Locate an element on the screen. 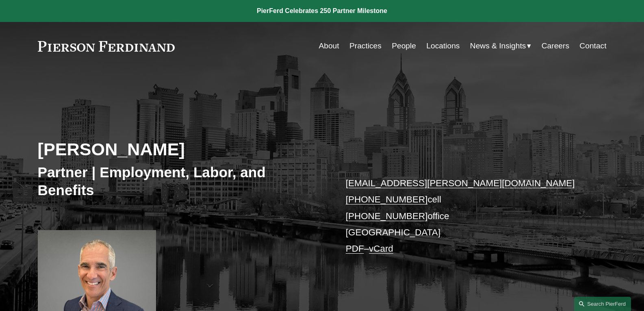  h3: Partner | Employment, Labor, and Benefits is located at coordinates (180, 181).